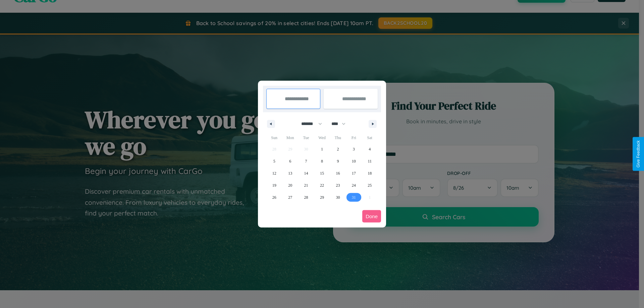 The height and width of the screenshot is (308, 644). Describe the element at coordinates (290, 138) in the screenshot. I see `span: Mon` at that location.